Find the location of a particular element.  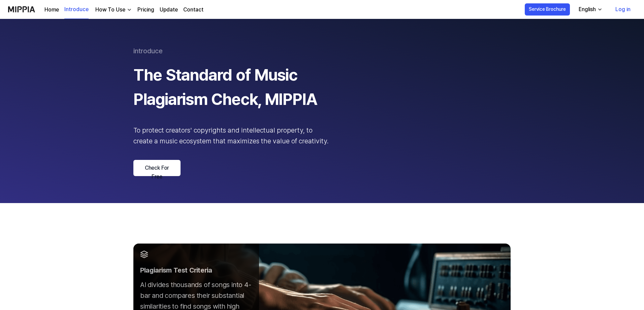

a: Service Brochure is located at coordinates (547, 9).